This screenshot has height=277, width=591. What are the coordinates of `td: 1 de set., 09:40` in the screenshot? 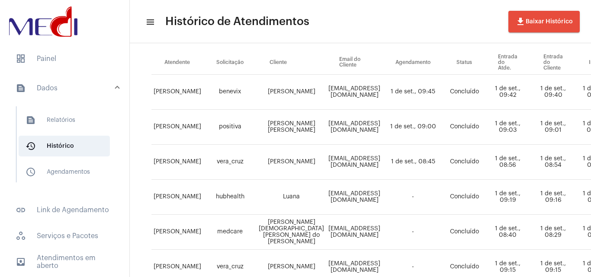 It's located at (553, 92).